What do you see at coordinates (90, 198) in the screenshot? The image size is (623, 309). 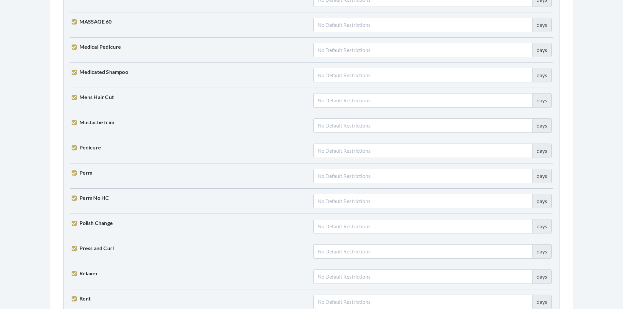 I see `label: Perm No HC` at bounding box center [90, 198].